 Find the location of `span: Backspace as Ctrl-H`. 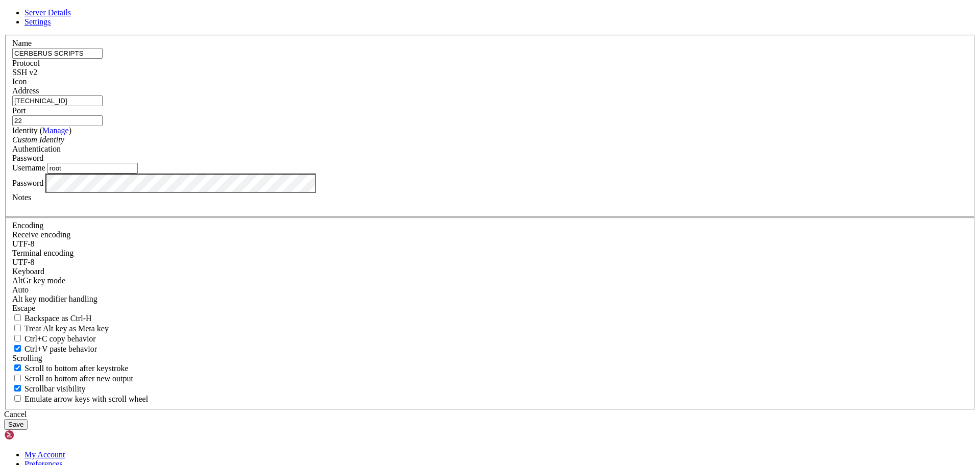

span: Backspace as Ctrl-H is located at coordinates (58, 318).